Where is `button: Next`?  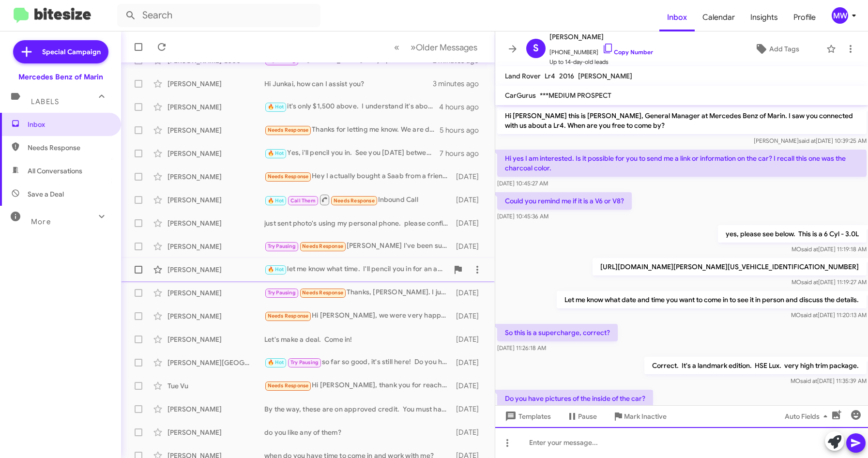
button: Next is located at coordinates (444, 47).